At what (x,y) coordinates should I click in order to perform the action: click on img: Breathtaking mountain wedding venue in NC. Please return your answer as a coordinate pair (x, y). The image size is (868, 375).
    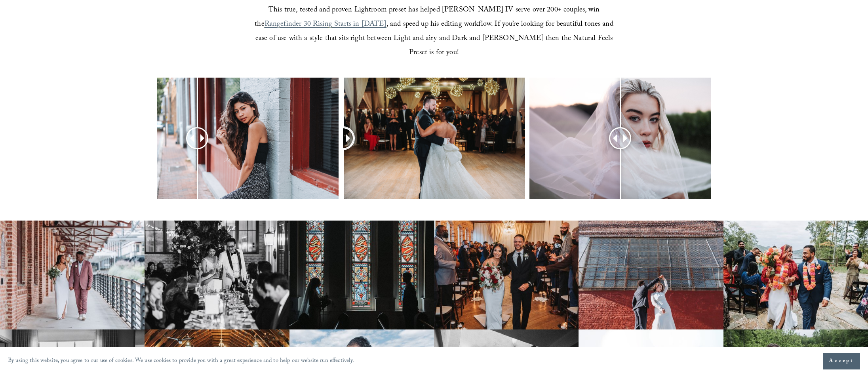
    Looking at the image, I should click on (795, 274).